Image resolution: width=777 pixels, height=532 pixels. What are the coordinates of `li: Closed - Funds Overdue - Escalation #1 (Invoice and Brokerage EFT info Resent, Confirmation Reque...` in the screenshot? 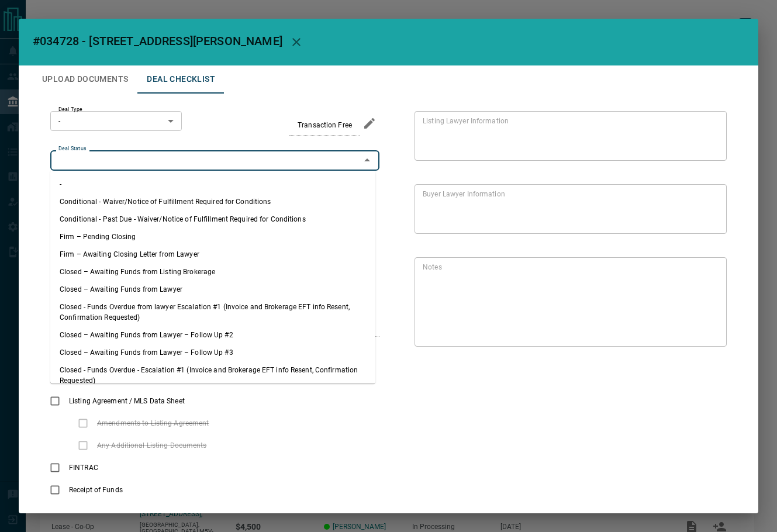 It's located at (213, 375).